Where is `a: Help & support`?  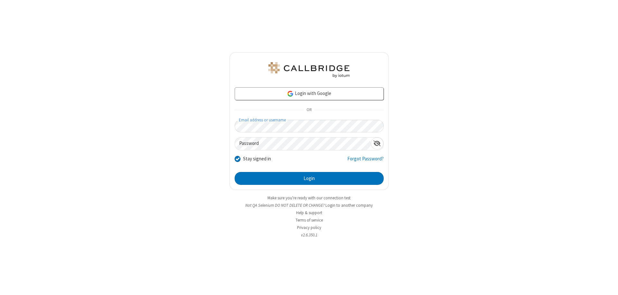 a: Help & support is located at coordinates (309, 212).